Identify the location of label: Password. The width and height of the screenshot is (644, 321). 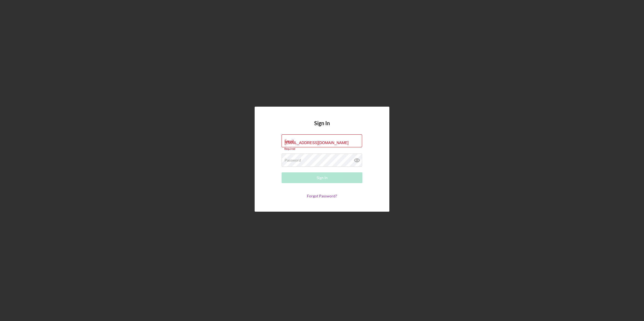
(293, 160).